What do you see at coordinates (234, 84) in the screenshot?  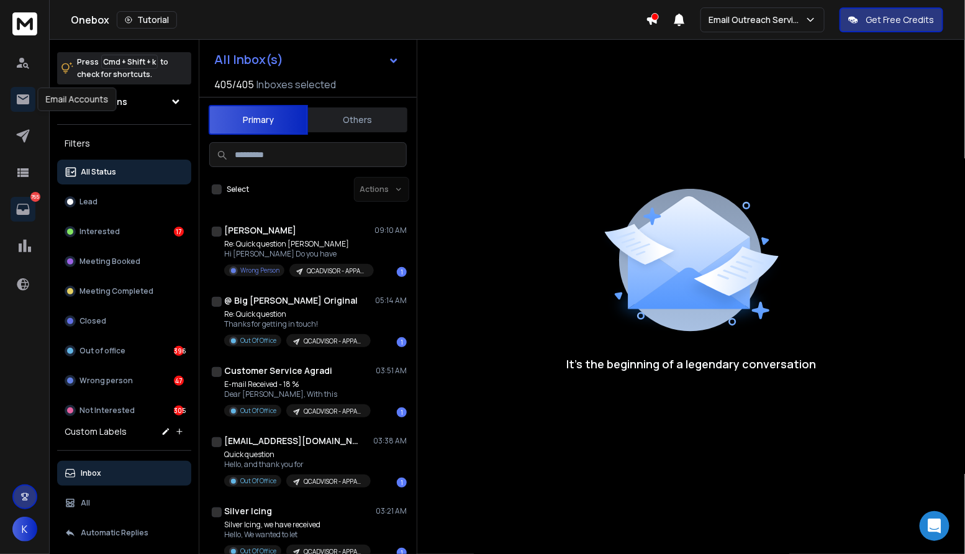 I see `span: 405 / 405` at bounding box center [234, 84].